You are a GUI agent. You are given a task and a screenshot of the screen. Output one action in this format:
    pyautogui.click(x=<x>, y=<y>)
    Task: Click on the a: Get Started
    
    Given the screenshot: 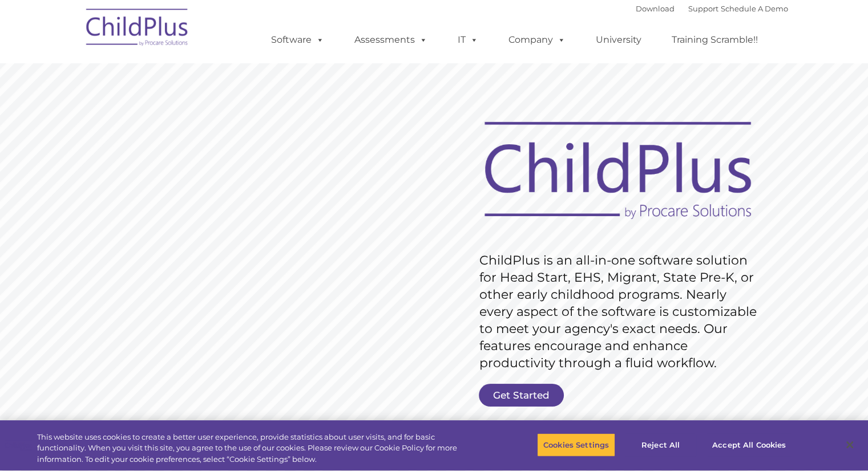 What is the action you would take?
    pyautogui.click(x=521, y=395)
    